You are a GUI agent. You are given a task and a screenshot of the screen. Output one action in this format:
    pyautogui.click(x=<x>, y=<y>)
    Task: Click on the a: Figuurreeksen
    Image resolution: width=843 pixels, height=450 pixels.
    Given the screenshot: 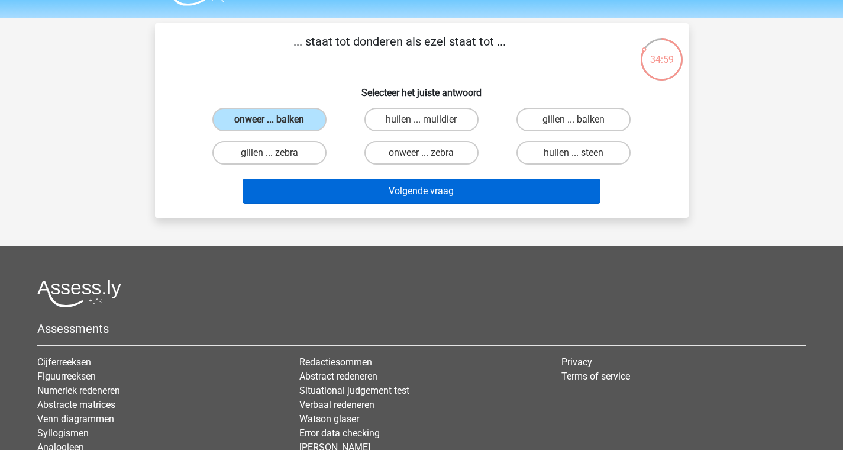 What is the action you would take?
    pyautogui.click(x=66, y=376)
    